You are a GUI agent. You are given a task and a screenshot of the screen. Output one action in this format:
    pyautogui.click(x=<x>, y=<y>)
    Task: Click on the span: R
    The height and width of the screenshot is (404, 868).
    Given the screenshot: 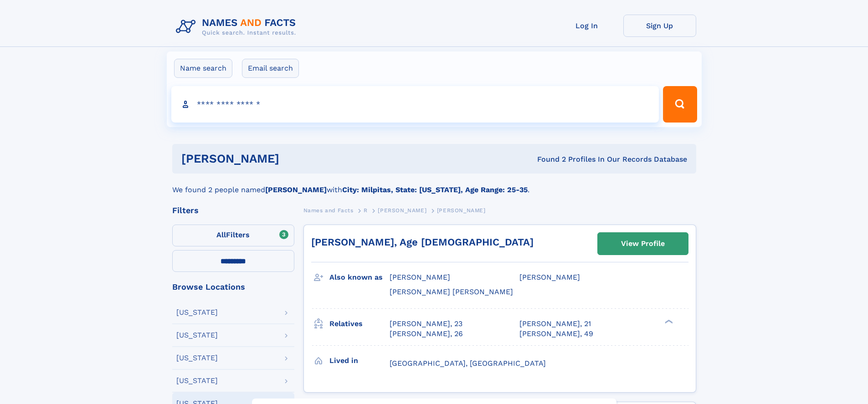 What is the action you would take?
    pyautogui.click(x=365, y=211)
    